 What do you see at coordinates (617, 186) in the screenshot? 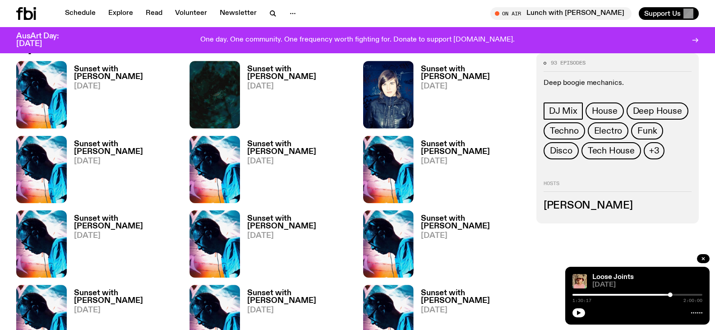
I see `h2: Hosts` at bounding box center [617, 186].